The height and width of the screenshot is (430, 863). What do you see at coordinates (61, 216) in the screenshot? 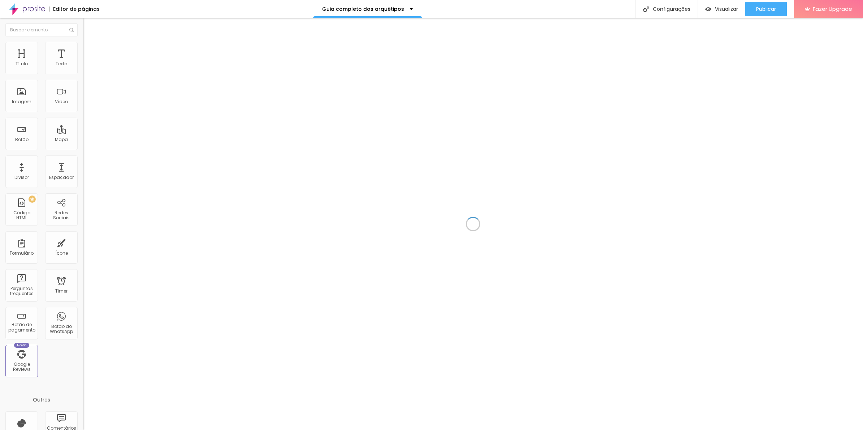
I see `div: Redes Sociais` at bounding box center [61, 216].